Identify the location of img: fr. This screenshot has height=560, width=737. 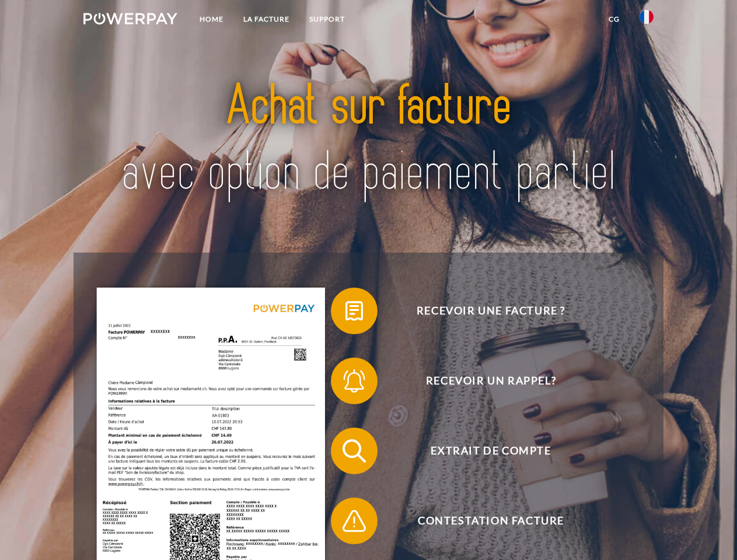
(646, 17).